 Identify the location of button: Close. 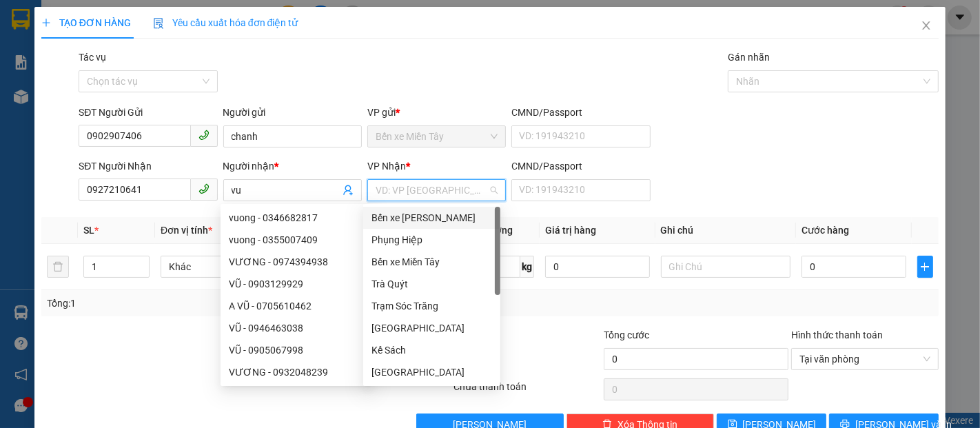
(927, 26).